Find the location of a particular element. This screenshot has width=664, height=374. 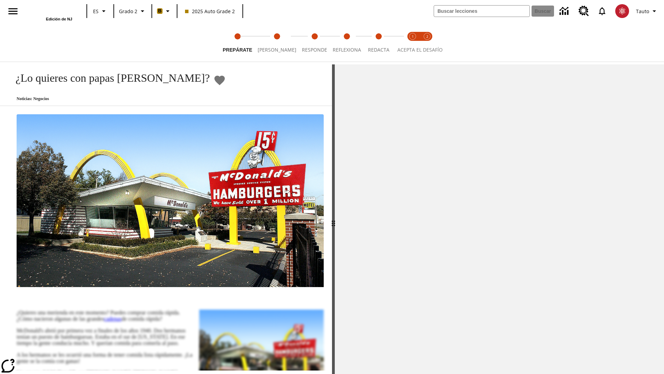

text: 2 is located at coordinates (427, 36).